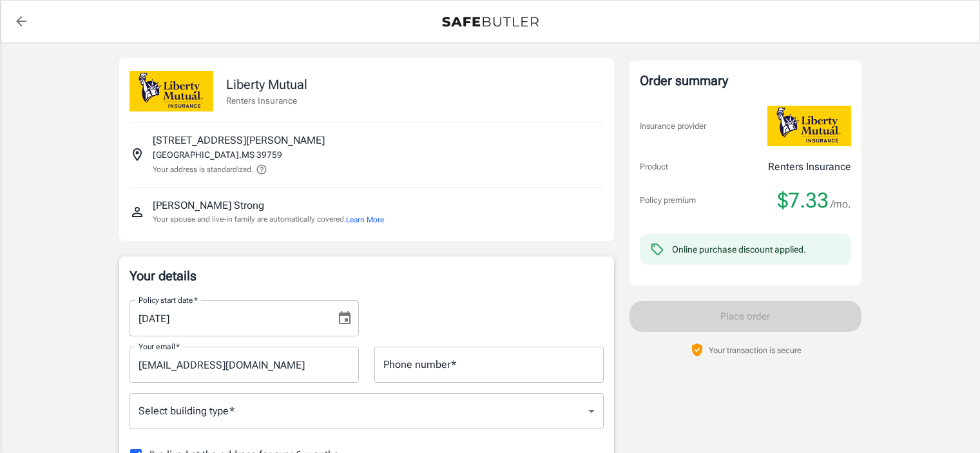 This screenshot has height=453, width=980. I want to click on div: Online purchase discount applied., so click(739, 250).